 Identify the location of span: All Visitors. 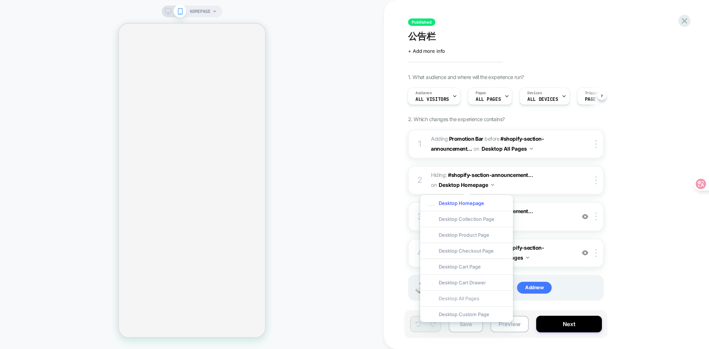
(432, 99).